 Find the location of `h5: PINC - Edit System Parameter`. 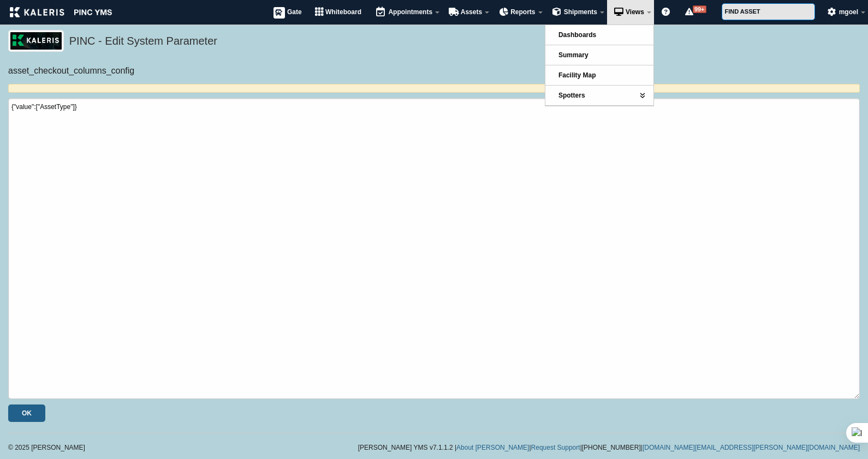

h5: PINC - Edit System Parameter is located at coordinates (461, 43).